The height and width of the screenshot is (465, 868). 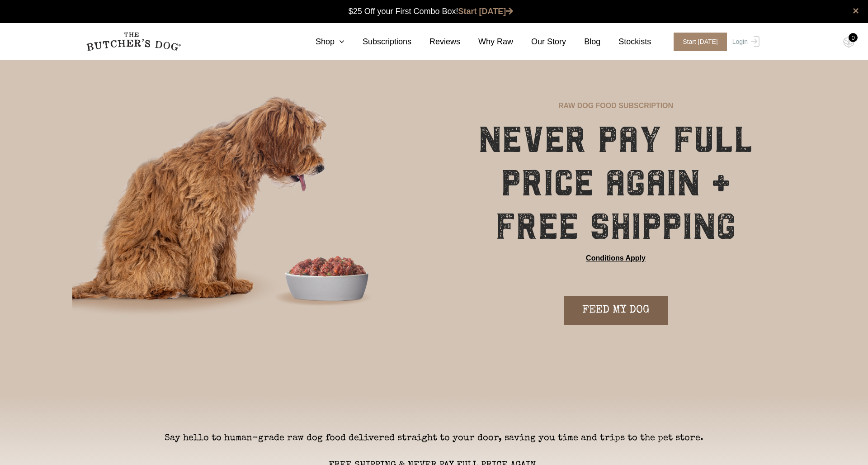 What do you see at coordinates (616, 106) in the screenshot?
I see `p: RAW DOG FOOD SUBSCRIPTION` at bounding box center [616, 106].